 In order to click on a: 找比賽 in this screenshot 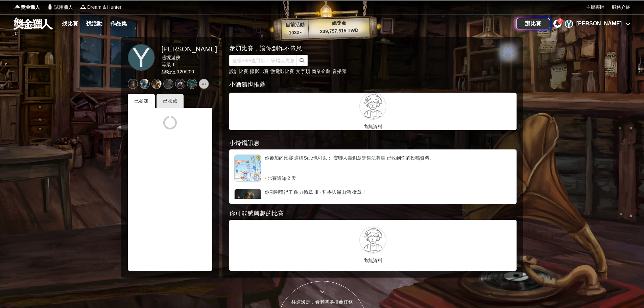, I will do `click(70, 24)`.